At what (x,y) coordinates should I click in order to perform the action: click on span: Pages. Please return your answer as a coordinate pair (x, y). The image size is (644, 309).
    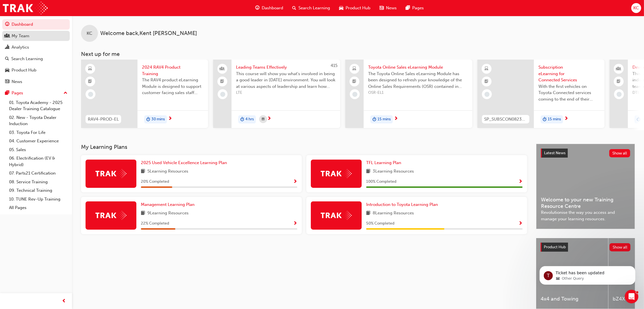
    Looking at the image, I should click on (418, 8).